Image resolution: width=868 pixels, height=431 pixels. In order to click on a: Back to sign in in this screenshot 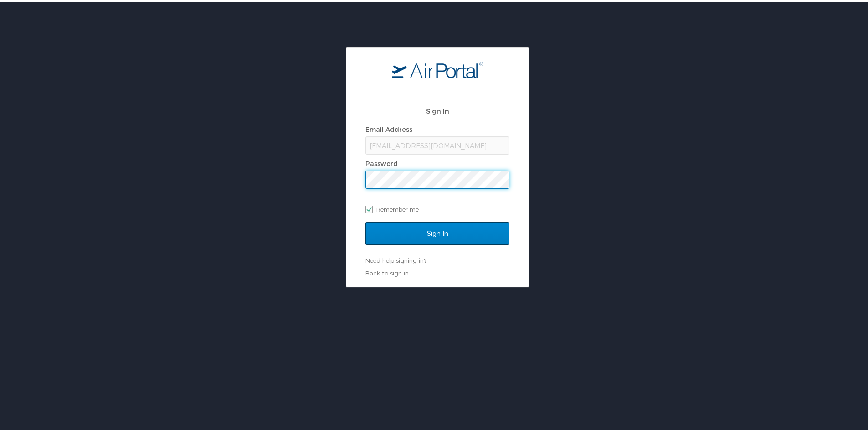, I will do `click(387, 271)`.